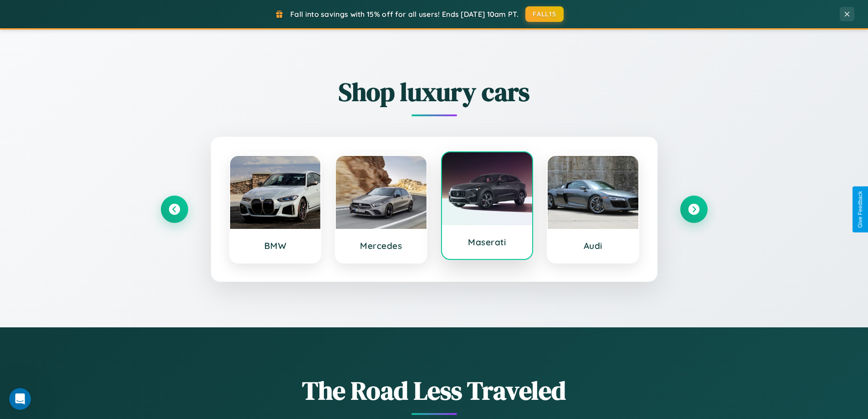  Describe the element at coordinates (434, 92) in the screenshot. I see `h2: Shop luxury cars` at that location.